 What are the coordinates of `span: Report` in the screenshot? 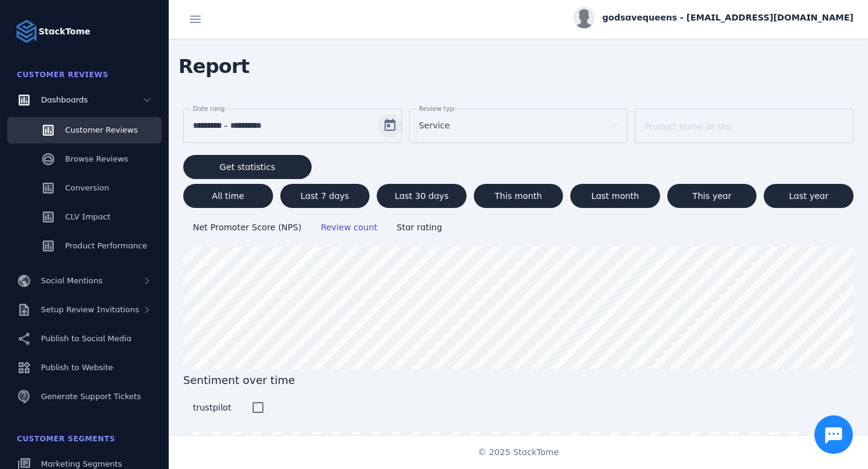 It's located at (214, 66).